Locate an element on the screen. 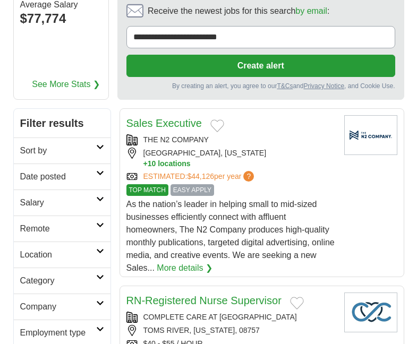 The width and height of the screenshot is (417, 344). div: THE N2 COMPANY is located at coordinates (231, 140).